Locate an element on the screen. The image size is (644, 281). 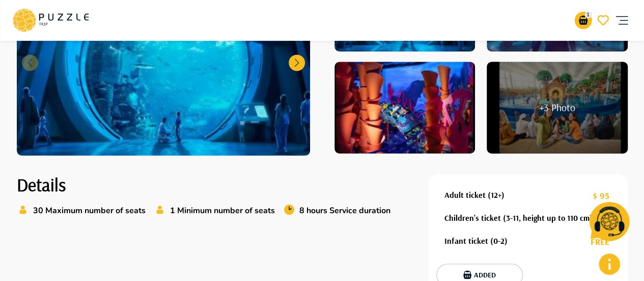
p: 30 Maximum number of seats is located at coordinates (89, 210).